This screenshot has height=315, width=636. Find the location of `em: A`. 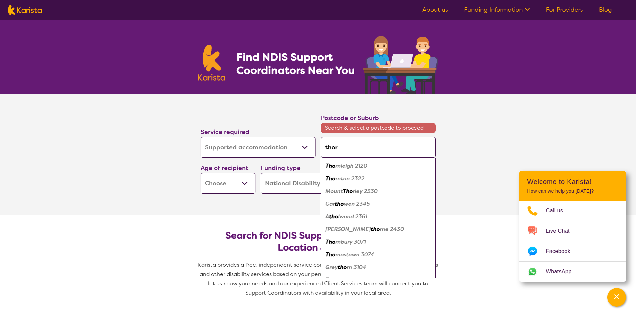

em: A is located at coordinates (327, 217).